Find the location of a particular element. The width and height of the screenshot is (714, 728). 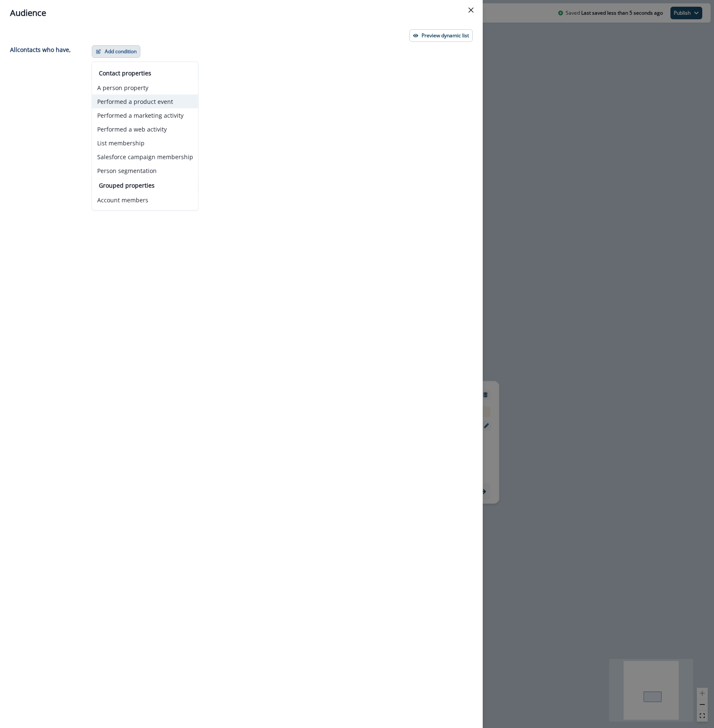

button: A person property is located at coordinates (145, 88).